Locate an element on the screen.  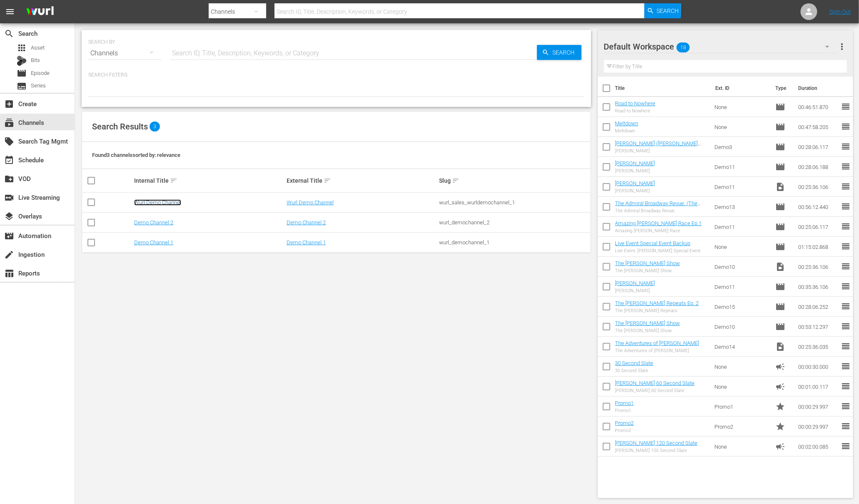
a: Promo2 is located at coordinates (624, 423).